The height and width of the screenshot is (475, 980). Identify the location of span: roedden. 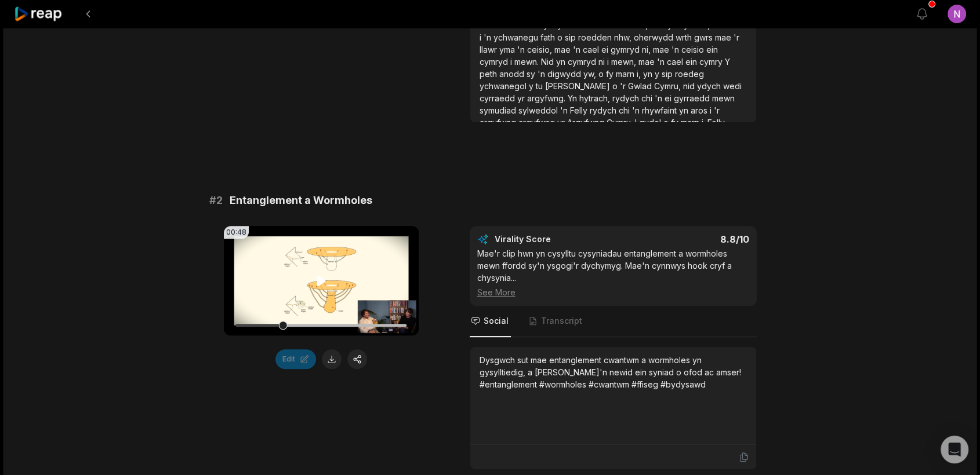
(596, 37).